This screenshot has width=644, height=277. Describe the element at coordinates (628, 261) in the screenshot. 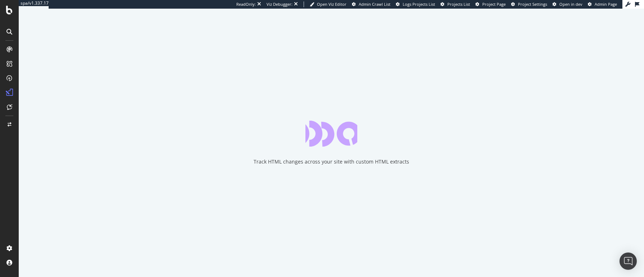

I see `div: Open Intercom Messenger` at that location.